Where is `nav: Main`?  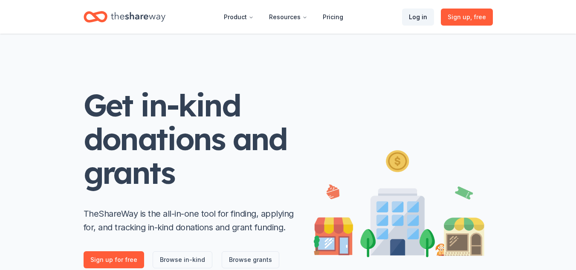 nav: Main is located at coordinates (284, 17).